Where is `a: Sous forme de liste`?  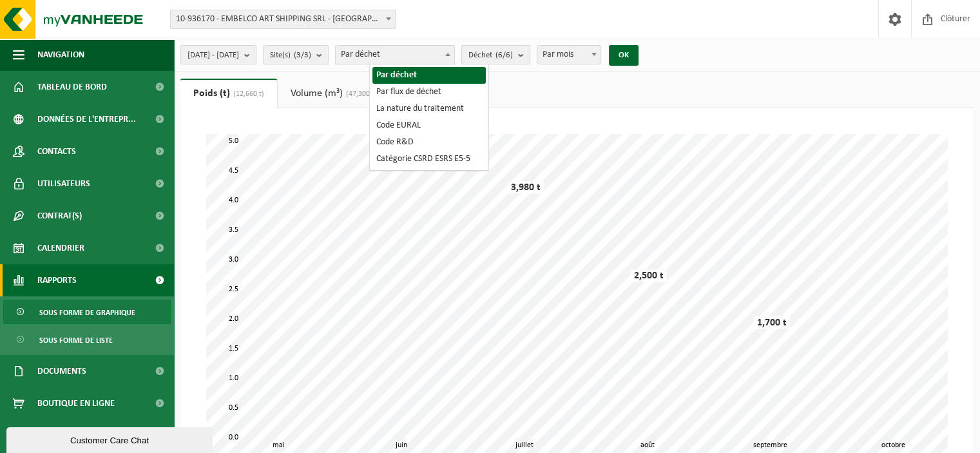
a: Sous forme de liste is located at coordinates (87, 340).